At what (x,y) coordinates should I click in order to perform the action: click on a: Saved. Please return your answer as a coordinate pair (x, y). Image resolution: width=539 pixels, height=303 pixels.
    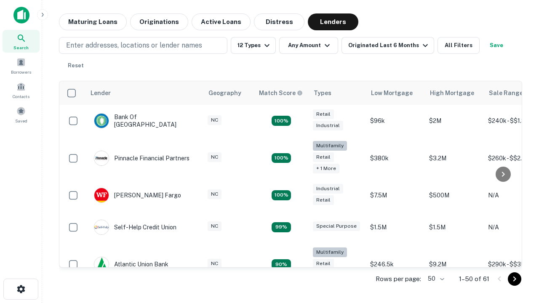
    Looking at the image, I should click on (21, 115).